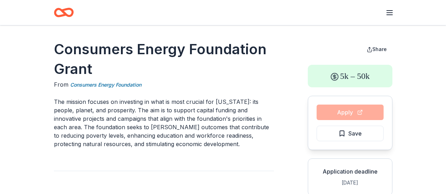 The height and width of the screenshot is (194, 446). I want to click on div: 5k – 50k, so click(350, 76).